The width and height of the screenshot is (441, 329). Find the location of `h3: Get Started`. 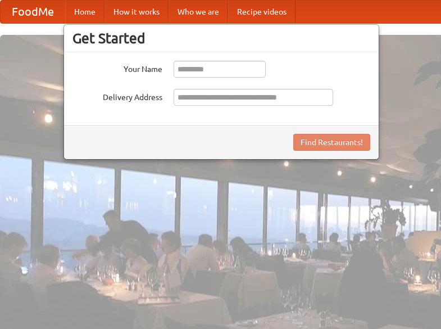

h3: Get Started is located at coordinates (221, 38).